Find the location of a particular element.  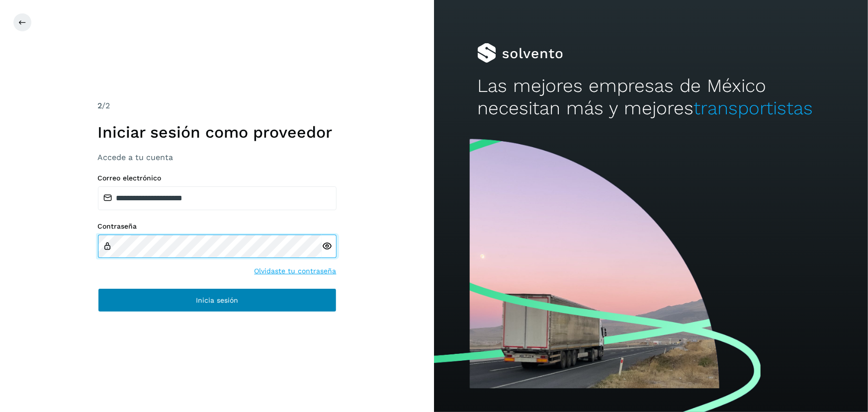

span: Inicia sesión is located at coordinates (217, 300).